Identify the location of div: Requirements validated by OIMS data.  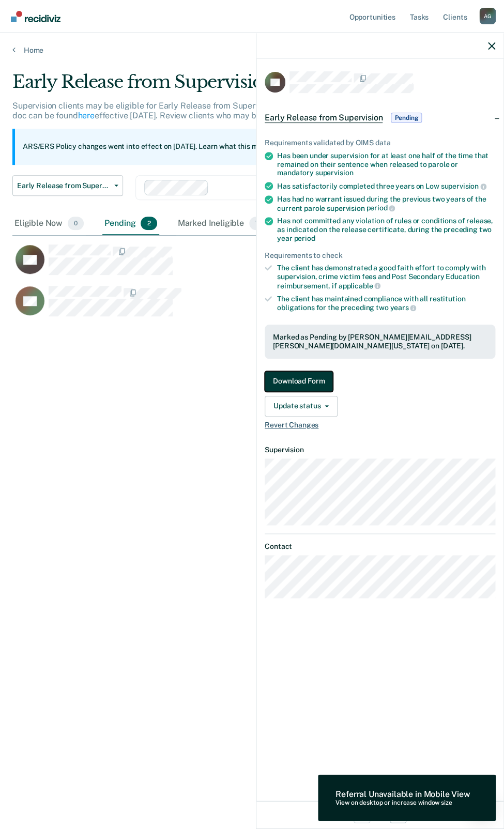
(380, 143).